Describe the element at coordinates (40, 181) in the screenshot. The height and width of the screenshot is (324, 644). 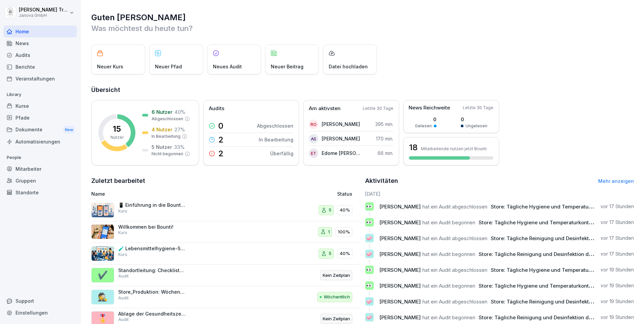
I see `div: Gruppen` at that location.